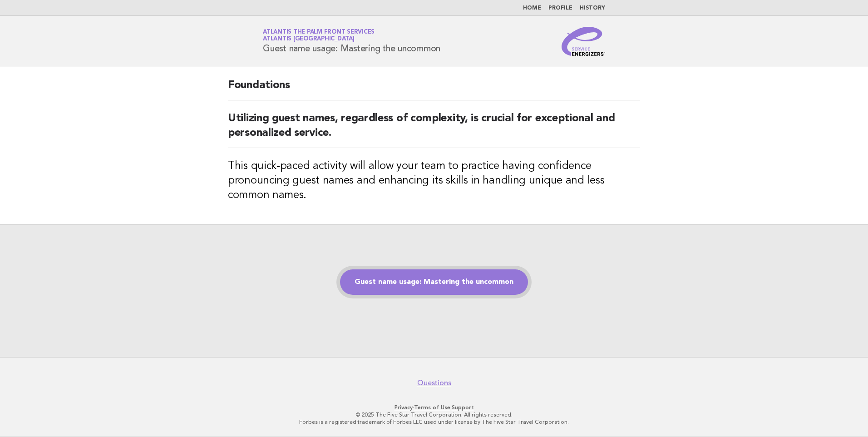  Describe the element at coordinates (434, 180) in the screenshot. I see `h3: This quick-paced activity will allow your team to practice having confidence pronouncing guest na...` at that location.